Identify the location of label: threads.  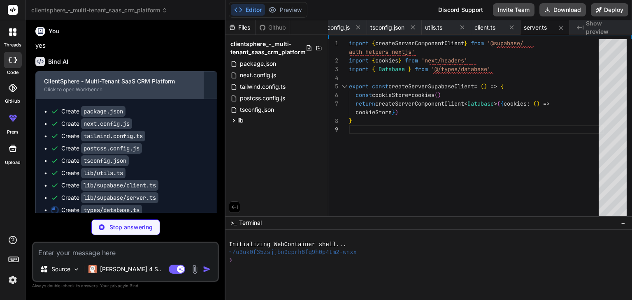
(12, 45).